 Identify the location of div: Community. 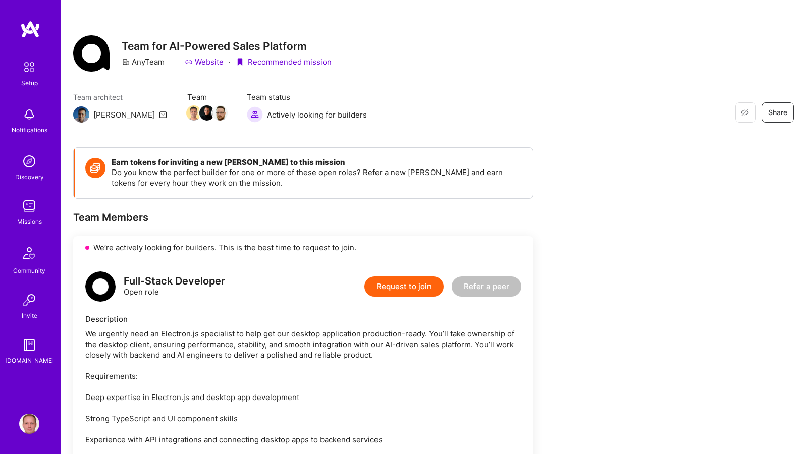
(29, 271).